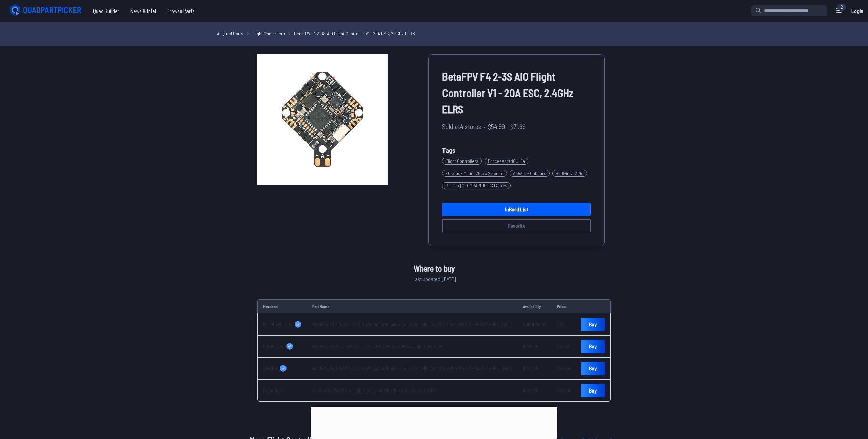 This screenshot has width=868, height=439. I want to click on span: Sold at 4 stores, so click(461, 126).